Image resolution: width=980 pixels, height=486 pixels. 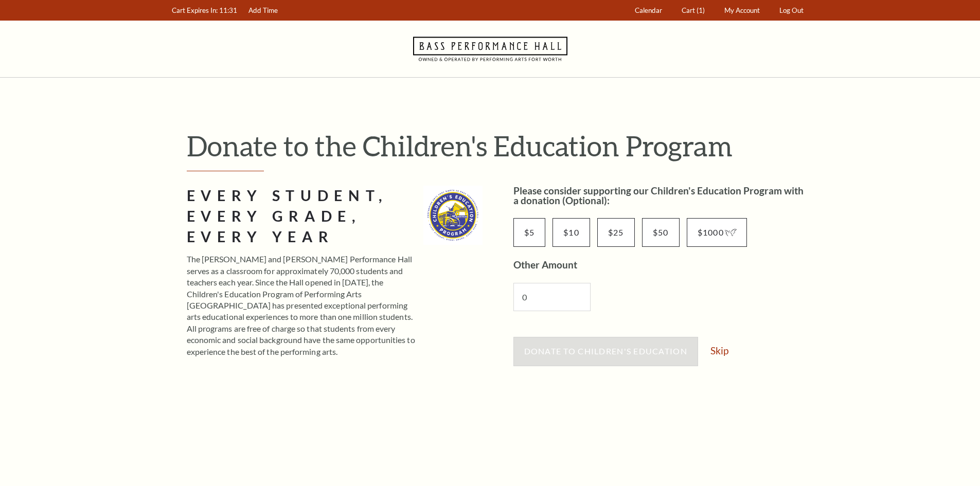 I want to click on span: Donate to Children's Education, so click(x=606, y=351).